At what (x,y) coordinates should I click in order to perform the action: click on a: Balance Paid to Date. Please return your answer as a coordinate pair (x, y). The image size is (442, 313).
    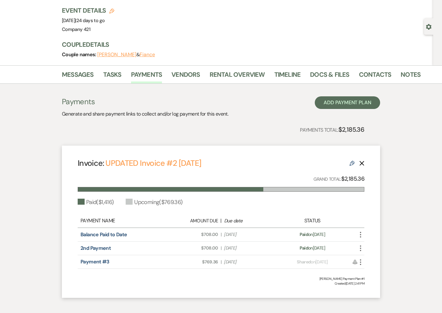
    Looking at the image, I should click on (104, 234).